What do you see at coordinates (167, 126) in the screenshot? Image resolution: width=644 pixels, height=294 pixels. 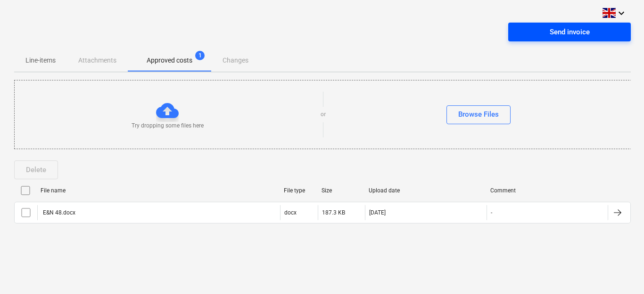 I see `p: Try dropping some files here` at bounding box center [167, 126].